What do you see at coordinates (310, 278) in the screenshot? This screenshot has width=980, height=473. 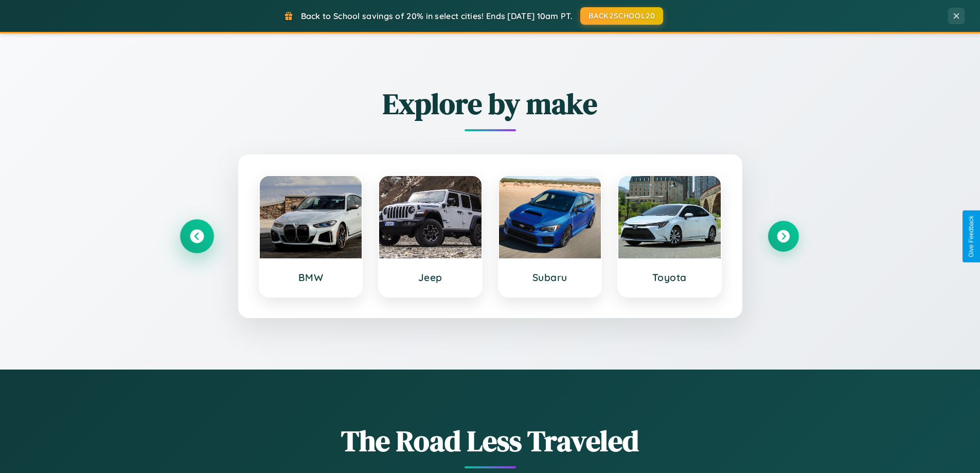 I see `h3: BMW` at bounding box center [310, 278].